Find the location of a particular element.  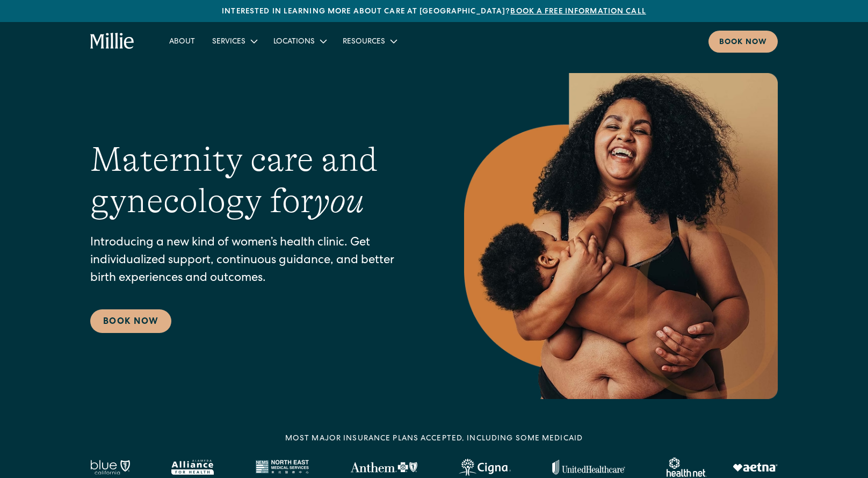

em: you is located at coordinates (339, 201).